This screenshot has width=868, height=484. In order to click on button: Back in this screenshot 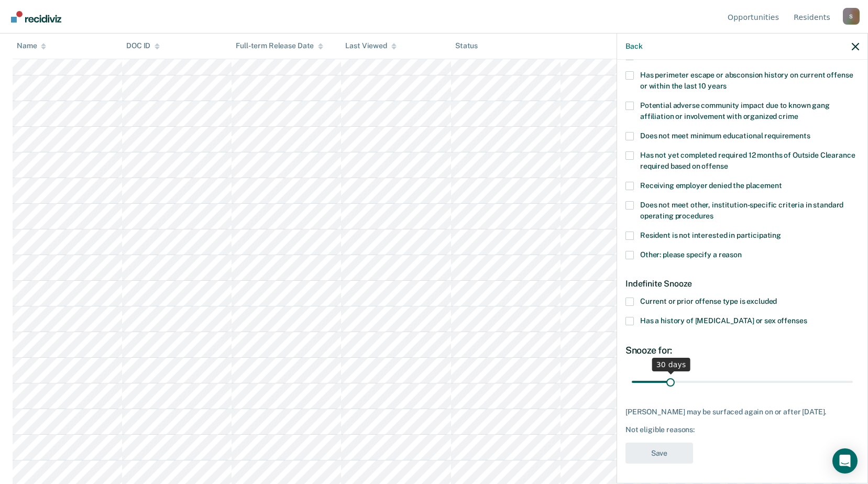, I will do `click(634, 46)`.